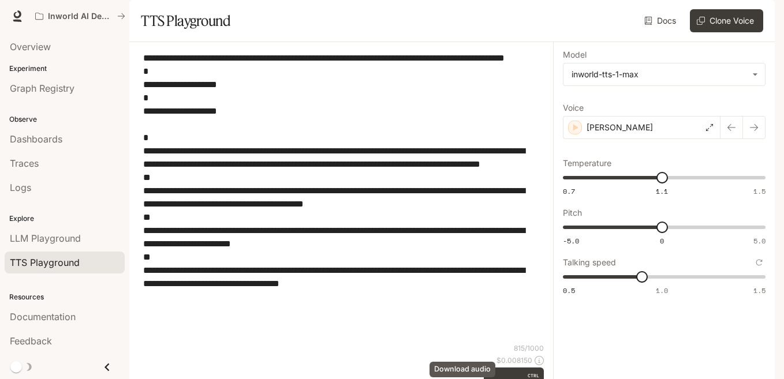 This screenshot has height=379, width=784. I want to click on span: 1.0, so click(662, 290).